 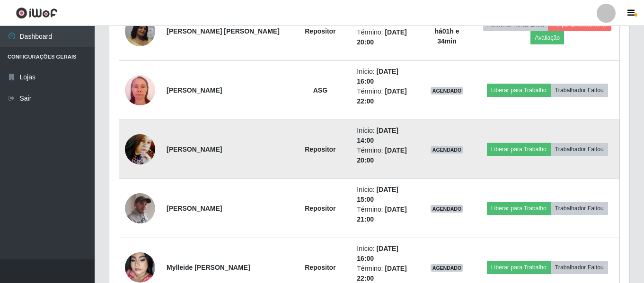 I want to click on img: 1757339288294.jpeg, so click(x=140, y=90).